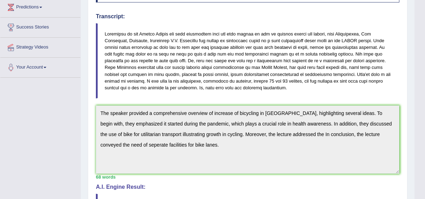  What do you see at coordinates (247, 177) in the screenshot?
I see `div: 68 words` at bounding box center [247, 177].